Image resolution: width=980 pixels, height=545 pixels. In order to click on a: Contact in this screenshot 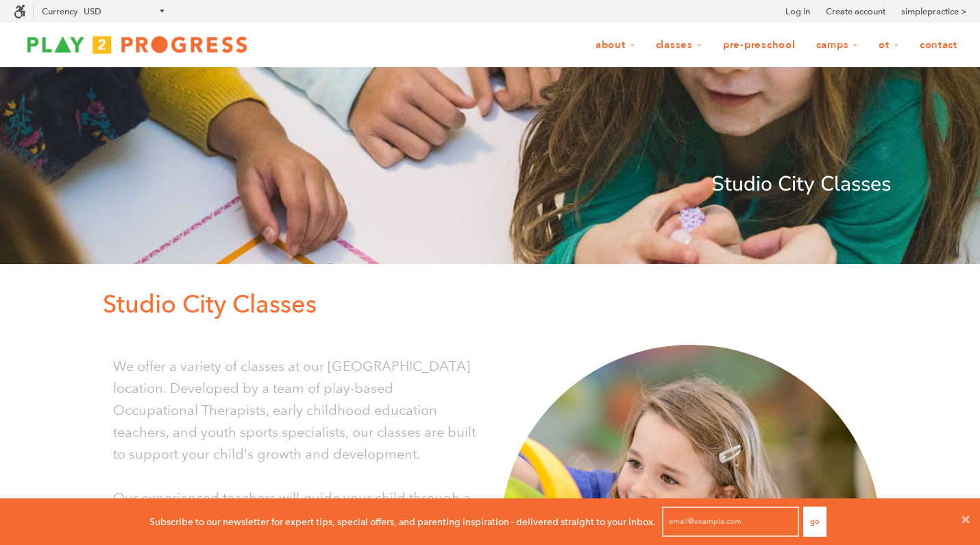, I will do `click(939, 46)`.